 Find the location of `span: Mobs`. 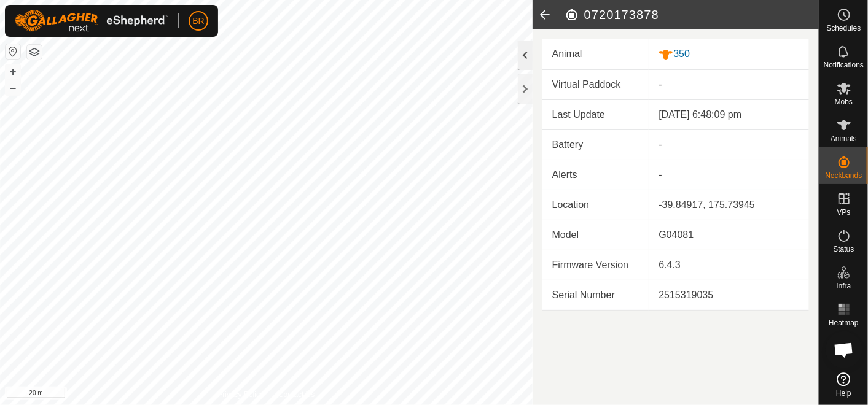

span: Mobs is located at coordinates (844, 102).